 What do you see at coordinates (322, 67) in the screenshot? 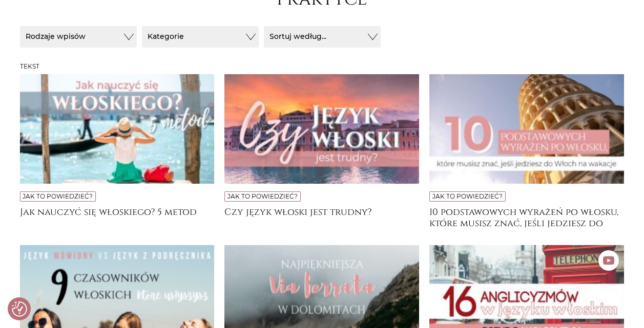
I see `h3: Tekst` at bounding box center [322, 67].